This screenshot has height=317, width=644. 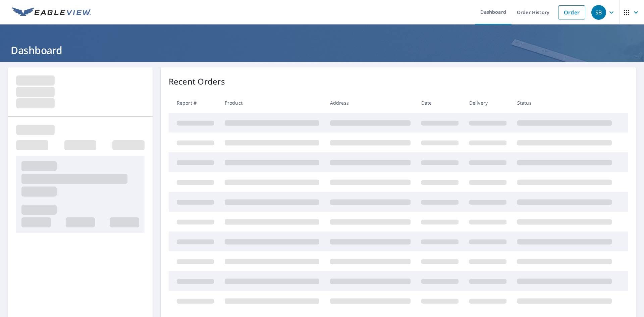 I want to click on div: SB, so click(x=599, y=12).